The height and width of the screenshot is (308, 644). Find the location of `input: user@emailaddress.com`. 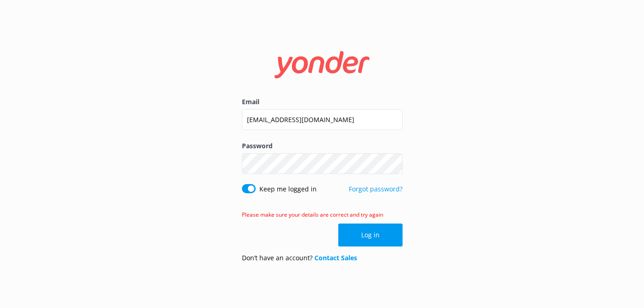

input: user@emailaddress.com is located at coordinates (322, 119).